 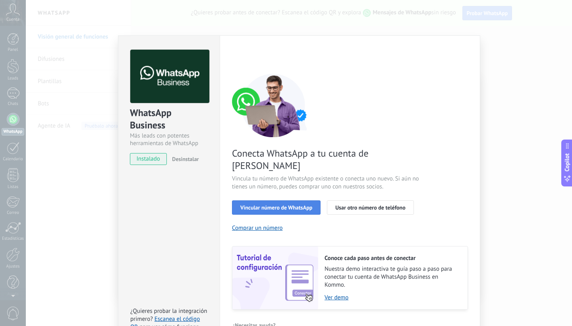 What do you see at coordinates (276, 207) in the screenshot?
I see `span: Vincular número de WhatsApp` at bounding box center [276, 207].